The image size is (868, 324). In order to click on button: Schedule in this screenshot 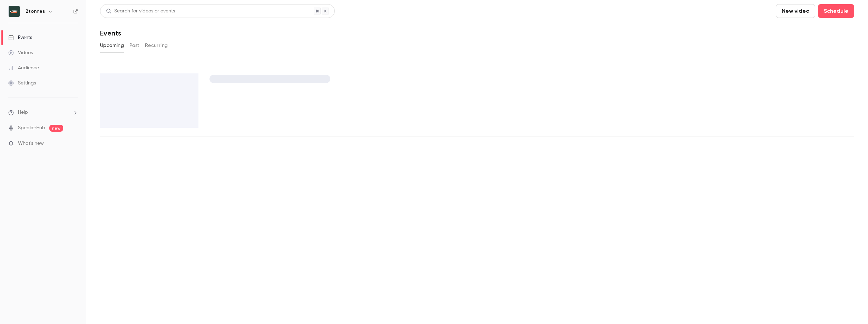, I will do `click(836, 11)`.